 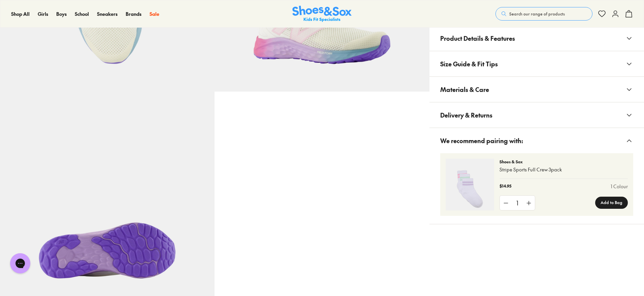 I want to click on span: Shop All, so click(x=20, y=14).